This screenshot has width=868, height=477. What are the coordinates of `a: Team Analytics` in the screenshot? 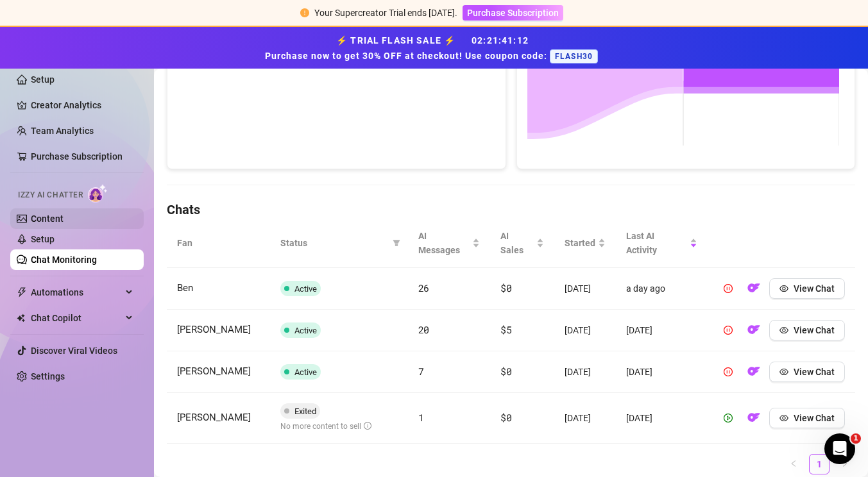 It's located at (62, 131).